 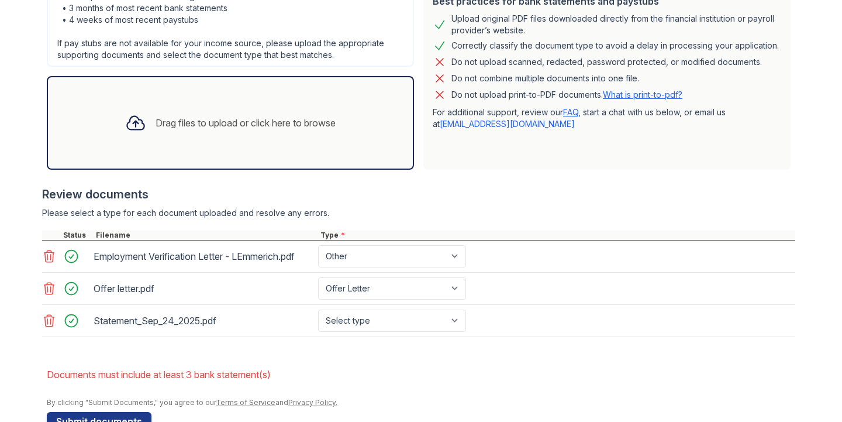 I want to click on div: Employment Verification Letter - LEmmerich.pdf, so click(x=203, y=256).